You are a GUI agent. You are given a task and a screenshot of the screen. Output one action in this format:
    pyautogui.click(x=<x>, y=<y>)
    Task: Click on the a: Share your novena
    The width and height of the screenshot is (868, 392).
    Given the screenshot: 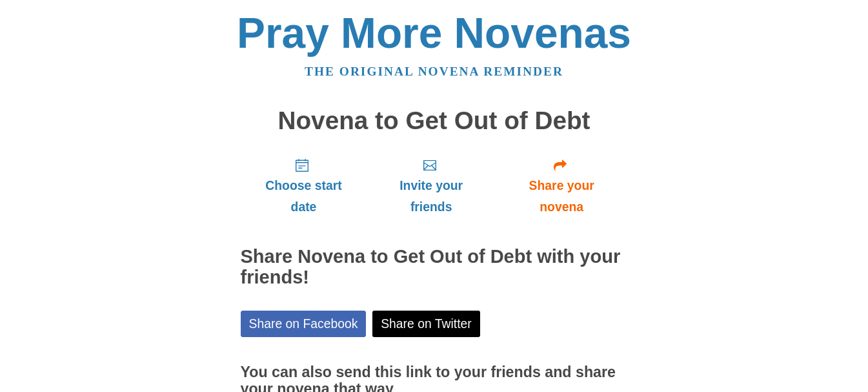 What is the action you would take?
    pyautogui.click(x=561, y=185)
    